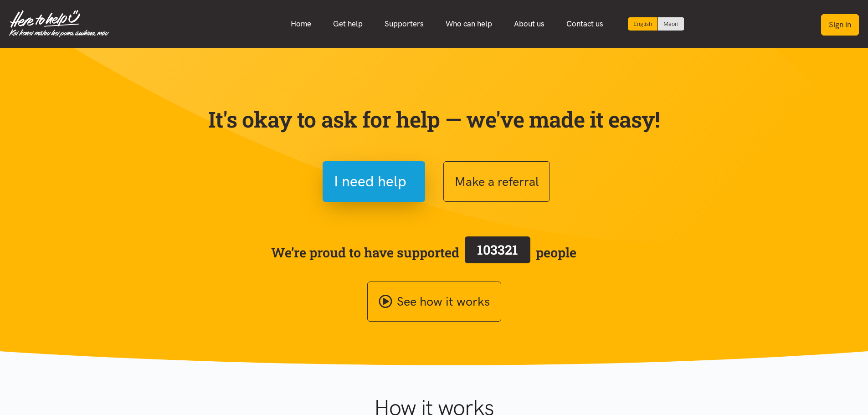  I want to click on span: 103321, so click(497, 250).